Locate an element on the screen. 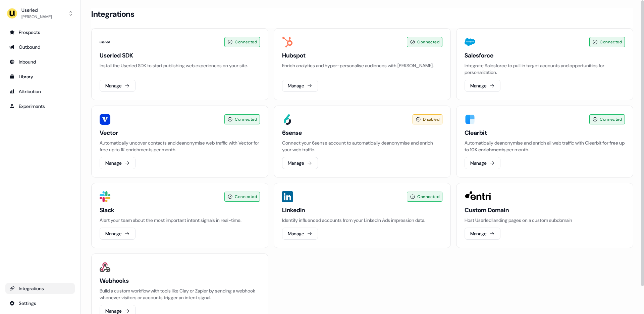  h3: Clearbit is located at coordinates (545, 133).